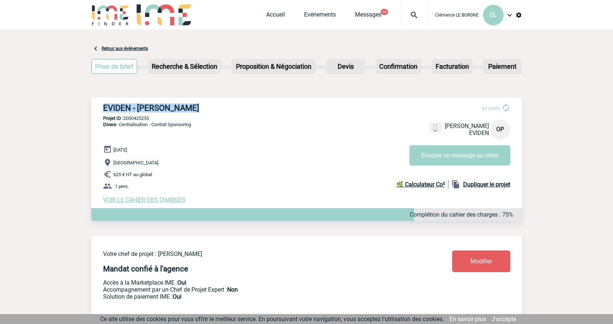 This screenshot has height=324, width=613. I want to click on p: 2000425255, so click(306, 118).